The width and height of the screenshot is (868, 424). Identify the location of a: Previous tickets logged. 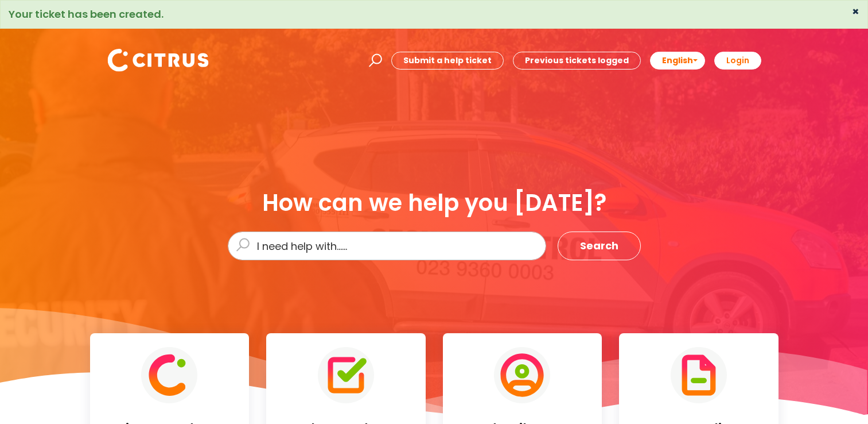
(576, 60).